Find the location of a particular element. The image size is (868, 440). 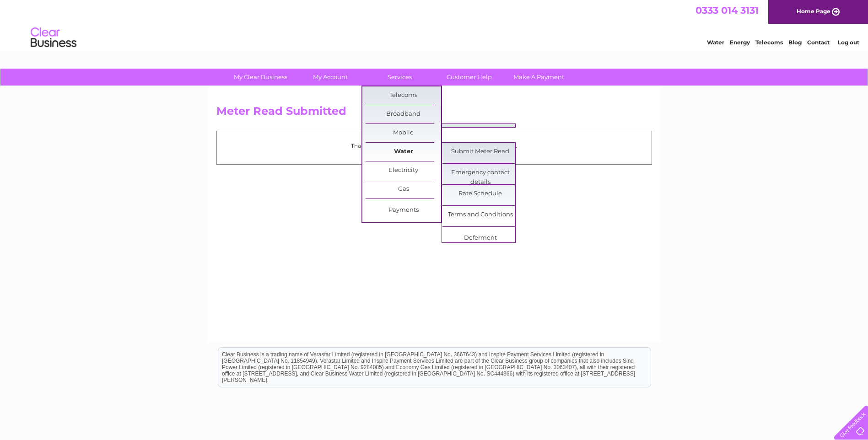

a: Rate Schedule is located at coordinates (480, 194).